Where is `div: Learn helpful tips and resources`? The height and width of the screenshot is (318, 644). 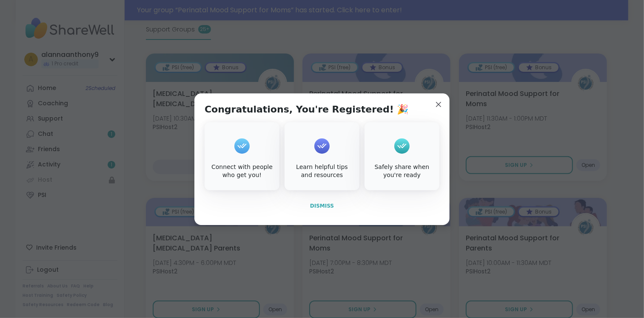 div: Learn helpful tips and resources is located at coordinates (322, 172).